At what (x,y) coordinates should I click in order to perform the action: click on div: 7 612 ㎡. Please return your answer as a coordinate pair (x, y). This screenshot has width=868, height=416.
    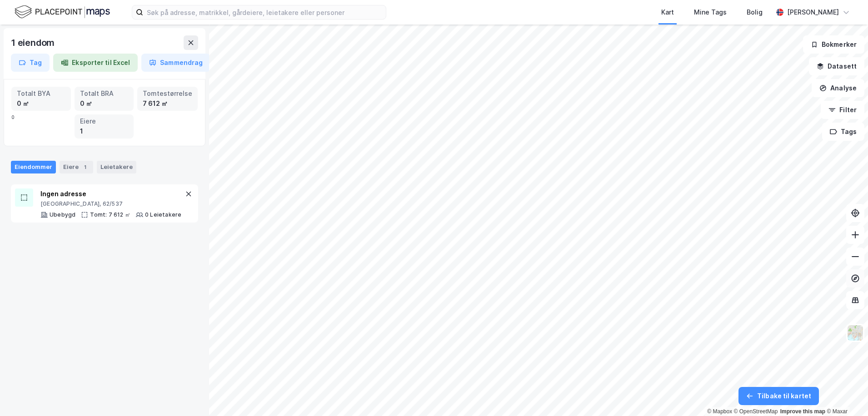
    Looking at the image, I should click on (167, 104).